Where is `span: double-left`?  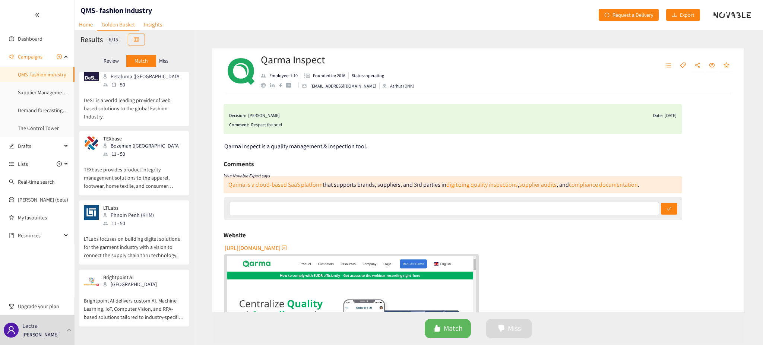 span: double-left is located at coordinates (37, 15).